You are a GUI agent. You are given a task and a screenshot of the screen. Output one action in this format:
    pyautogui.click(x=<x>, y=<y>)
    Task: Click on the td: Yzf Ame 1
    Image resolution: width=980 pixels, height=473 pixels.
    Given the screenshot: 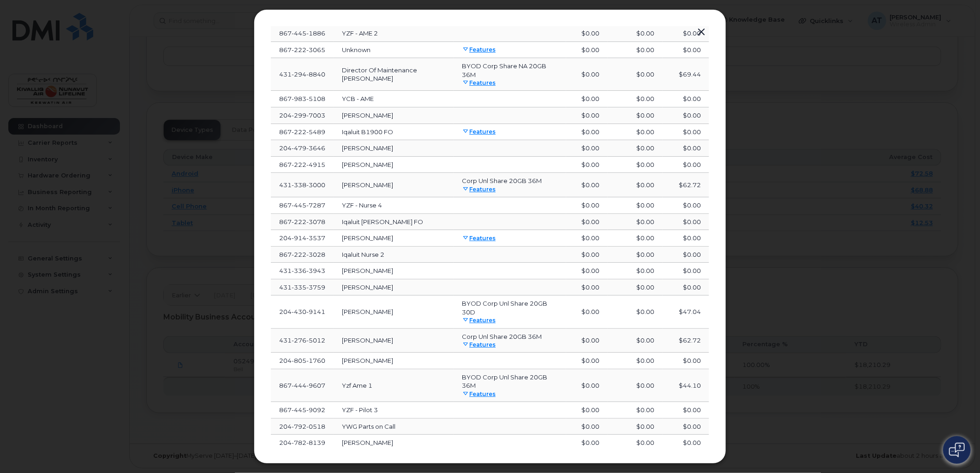 What is the action you would take?
    pyautogui.click(x=394, y=385)
    